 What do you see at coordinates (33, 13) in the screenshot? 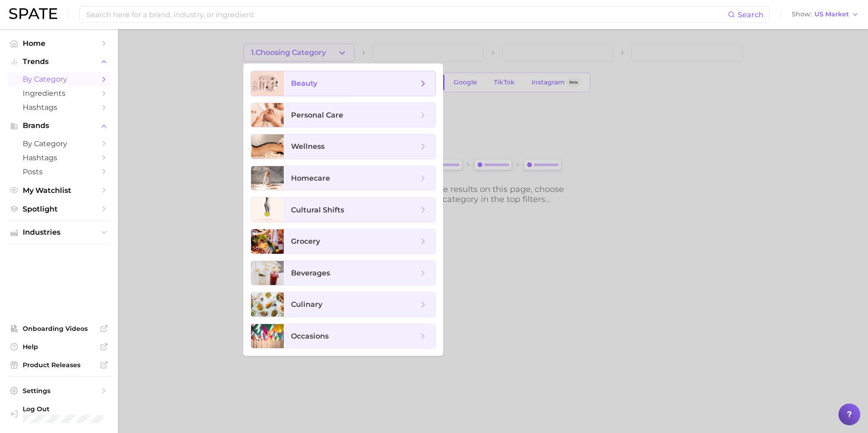
I see `img: SPATE` at bounding box center [33, 13].